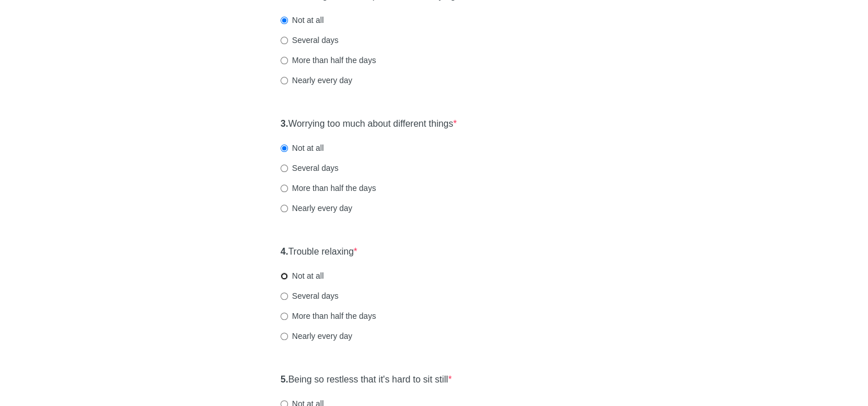 The width and height of the screenshot is (868, 406). Describe the element at coordinates (366, 380) in the screenshot. I see `label: Being so restless that it's hard to sit still` at that location.